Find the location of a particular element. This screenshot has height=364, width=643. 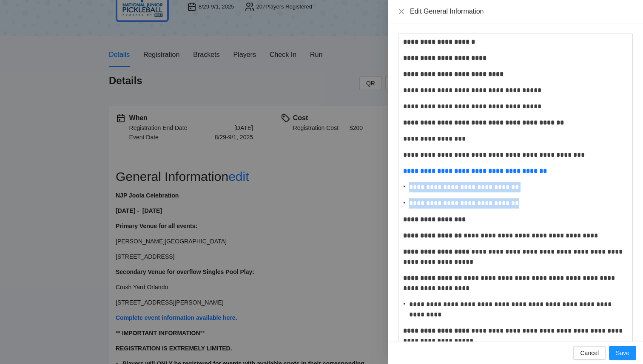

span: Cancel is located at coordinates (589, 353).